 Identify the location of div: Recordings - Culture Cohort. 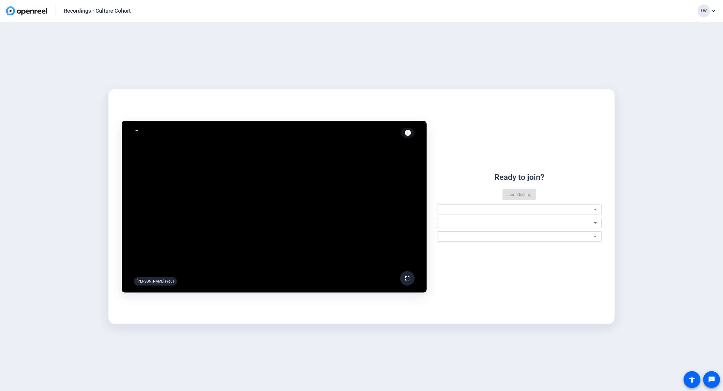
(97, 11).